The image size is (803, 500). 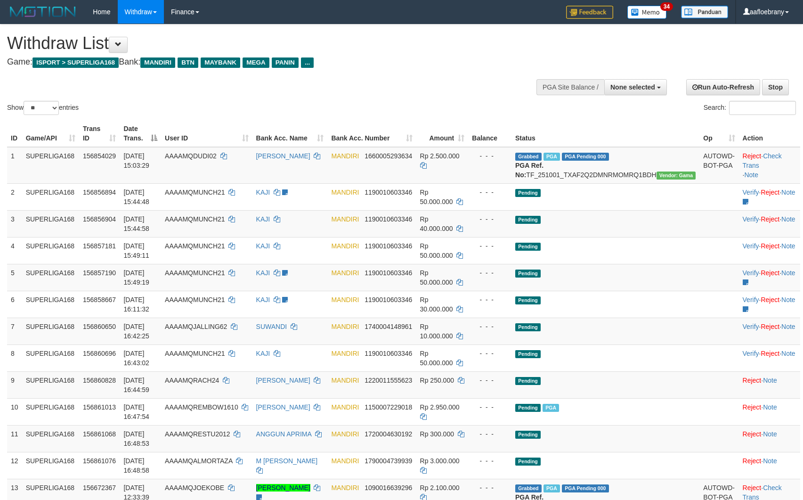 I want to click on span: AAAAMQJALLING62, so click(x=196, y=326).